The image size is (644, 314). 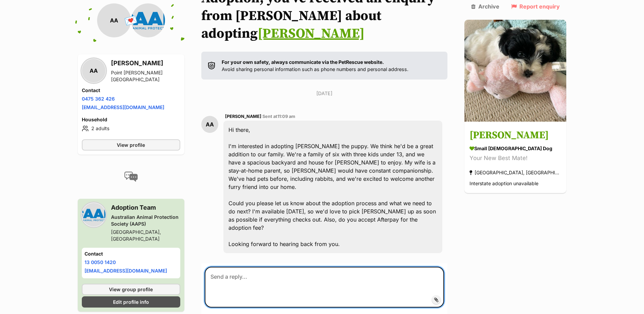 What do you see at coordinates (130, 289) in the screenshot?
I see `span: View group profile` at bounding box center [130, 289].